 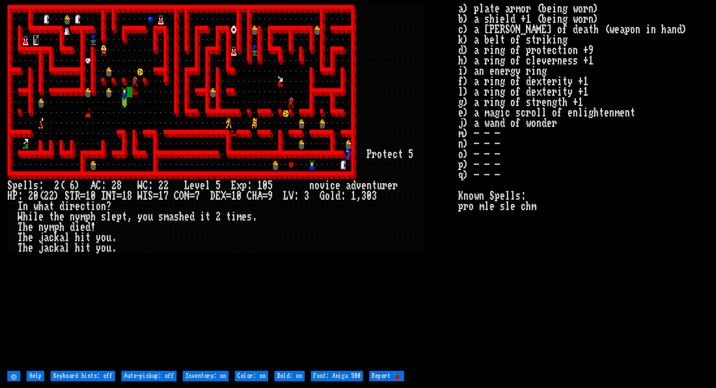 What do you see at coordinates (36, 186) in the screenshot?
I see `div: s` at bounding box center [36, 186].